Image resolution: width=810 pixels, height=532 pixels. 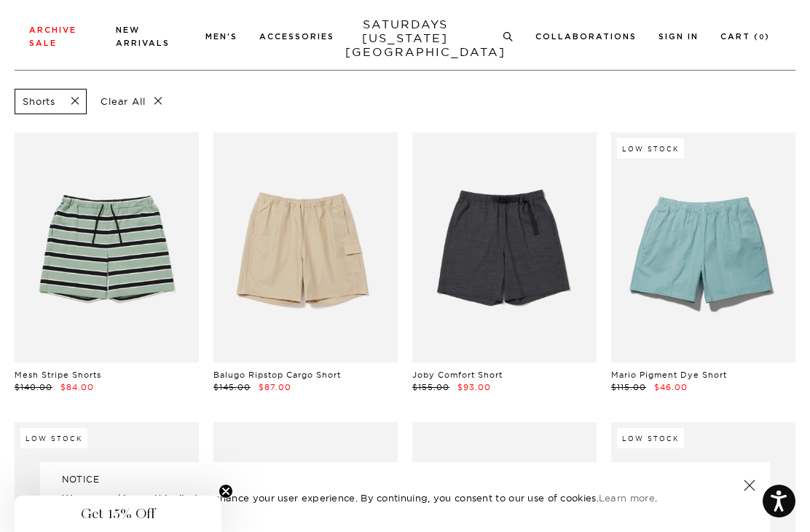 I want to click on a: New Arrivals, so click(x=142, y=37).